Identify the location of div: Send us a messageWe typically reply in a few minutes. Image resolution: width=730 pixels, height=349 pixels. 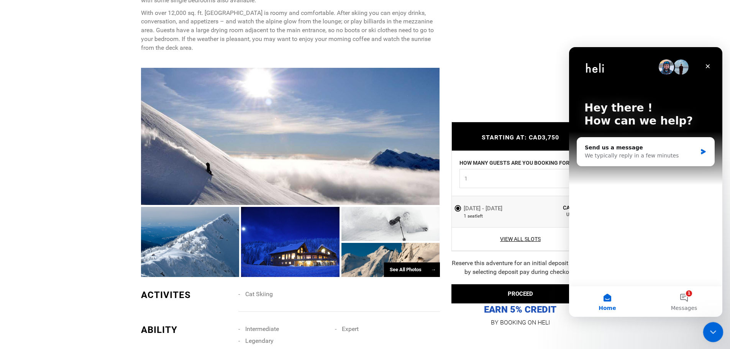
(77, 105).